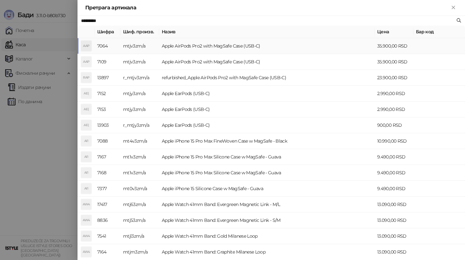 Image resolution: width=465 pixels, height=260 pixels. Describe the element at coordinates (86, 77) in the screenshot. I see `div: RAP` at that location.